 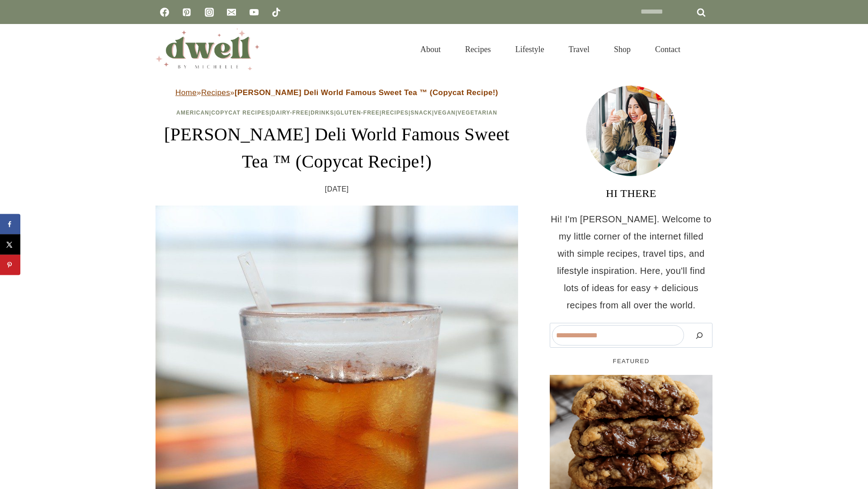 I want to click on a: Snack, so click(x=422, y=113).